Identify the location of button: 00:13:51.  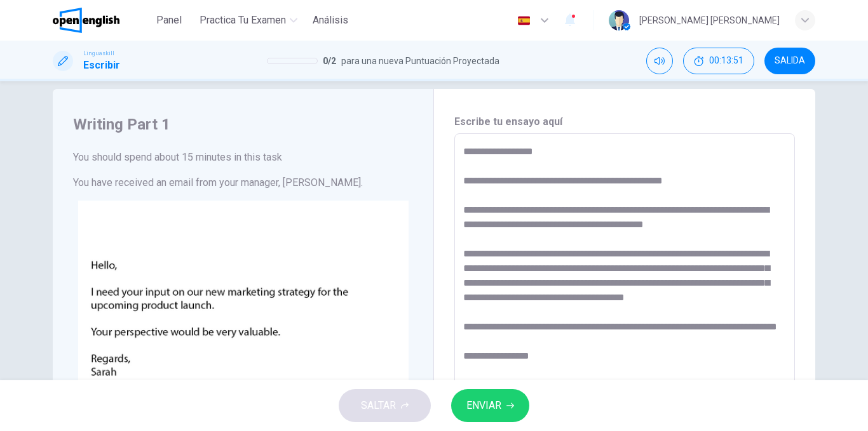
(718, 61).